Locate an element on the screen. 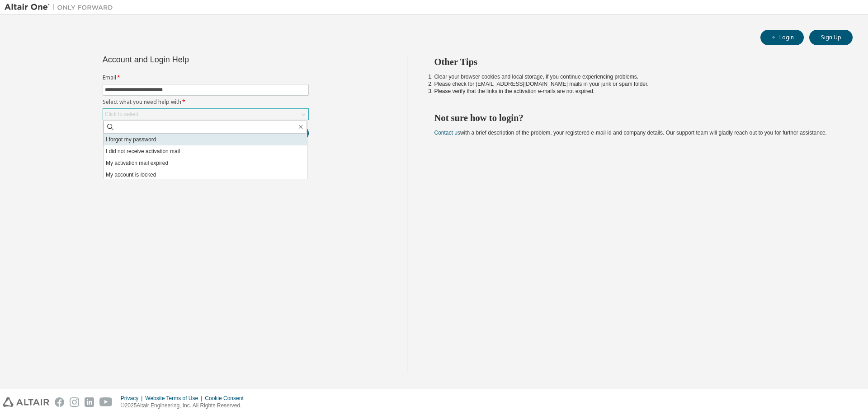 The width and height of the screenshot is (868, 415). img: linkedin.svg is located at coordinates (89, 402).